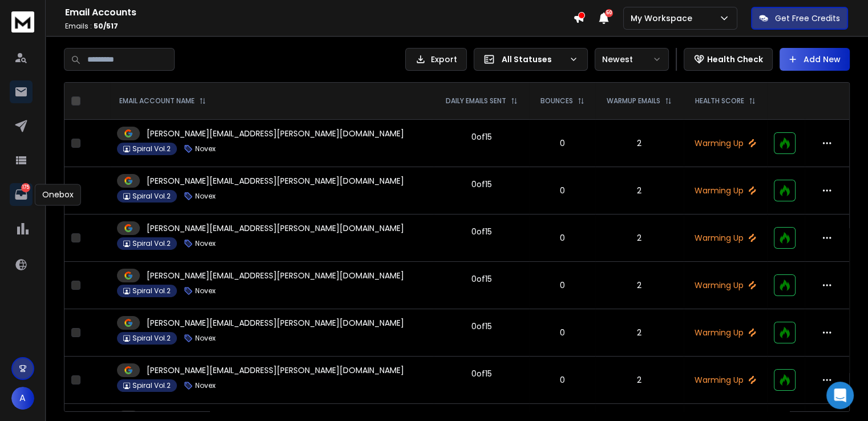 The width and height of the screenshot is (868, 421). I want to click on p: WARMUP EMAILS, so click(633, 101).